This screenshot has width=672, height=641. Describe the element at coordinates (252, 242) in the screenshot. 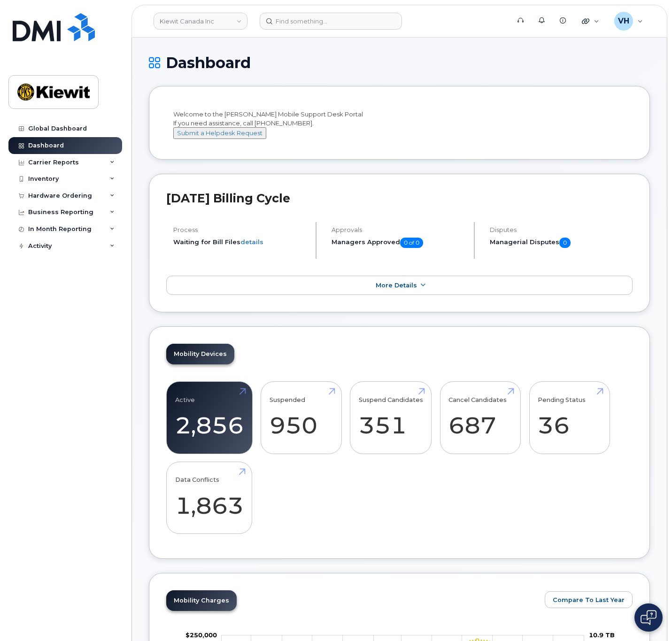

I see `a: details` at that location.